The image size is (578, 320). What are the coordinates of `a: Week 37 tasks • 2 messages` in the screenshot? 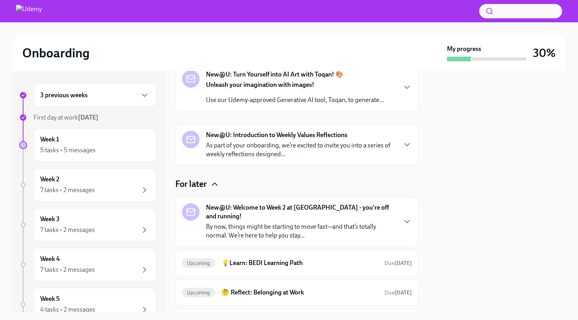 It's located at (88, 225).